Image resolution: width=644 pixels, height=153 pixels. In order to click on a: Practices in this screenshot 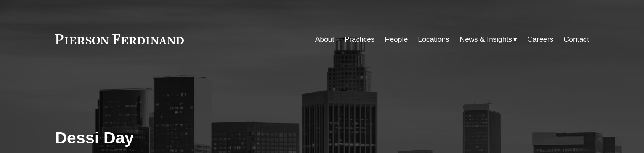, I will do `click(359, 39)`.